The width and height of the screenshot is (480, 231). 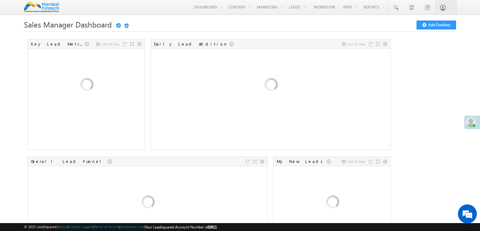 I want to click on span: Your Leadsquared Account Number is, so click(x=181, y=226).